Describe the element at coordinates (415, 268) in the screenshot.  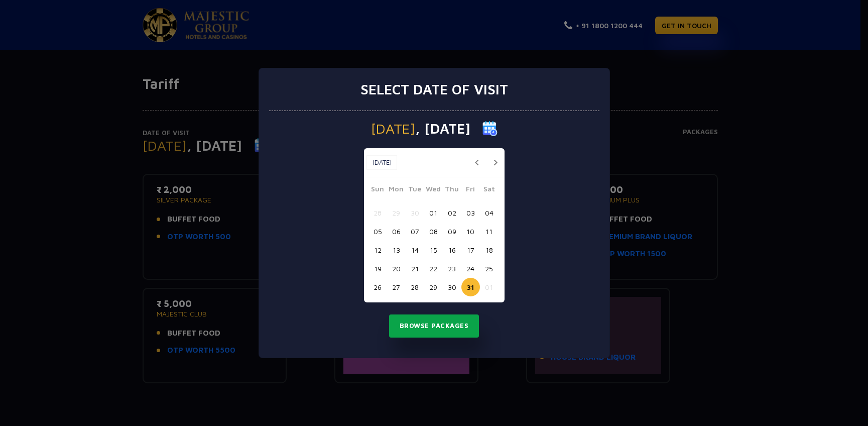
I see `button: 21` at that location.